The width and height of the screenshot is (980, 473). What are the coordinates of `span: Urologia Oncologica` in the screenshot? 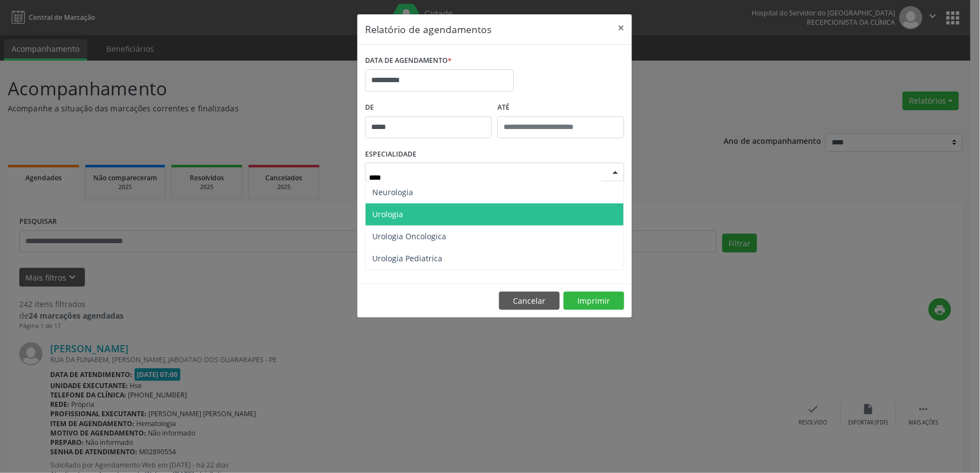 It's located at (409, 236).